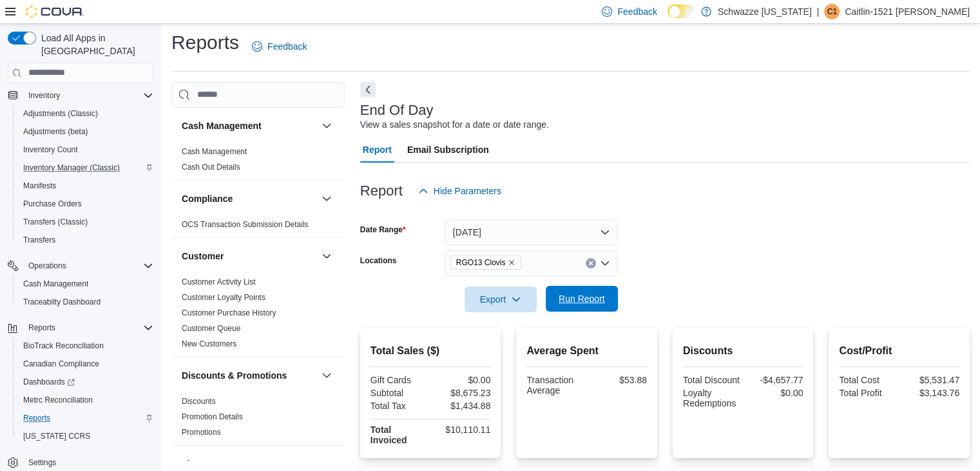 This screenshot has height=471, width=980. What do you see at coordinates (37, 418) in the screenshot?
I see `a: Reports` at bounding box center [37, 418].